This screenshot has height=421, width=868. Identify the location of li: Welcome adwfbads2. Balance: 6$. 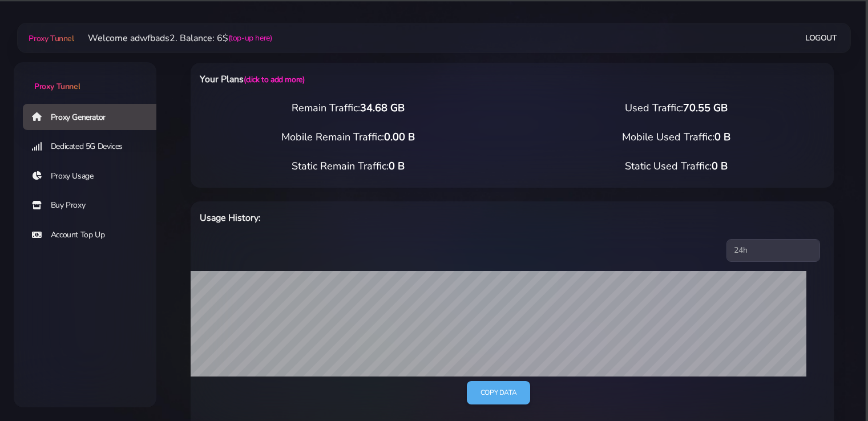
(173, 39).